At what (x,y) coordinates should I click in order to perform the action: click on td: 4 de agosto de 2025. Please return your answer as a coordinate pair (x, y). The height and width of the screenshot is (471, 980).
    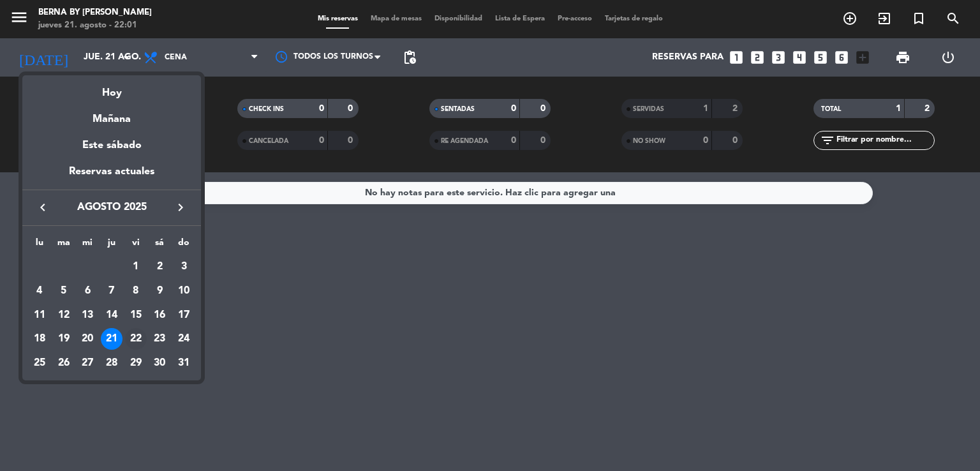
    Looking at the image, I should click on (40, 291).